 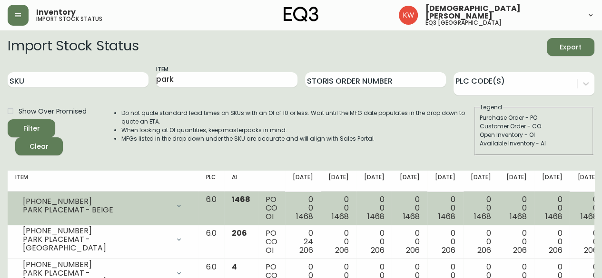 What do you see at coordinates (570, 47) in the screenshot?
I see `span: Export` at bounding box center [570, 47].